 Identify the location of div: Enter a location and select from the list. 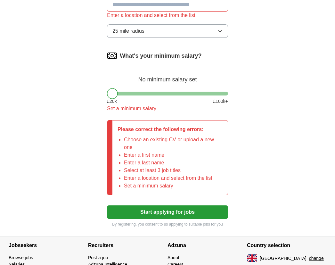
(167, 15).